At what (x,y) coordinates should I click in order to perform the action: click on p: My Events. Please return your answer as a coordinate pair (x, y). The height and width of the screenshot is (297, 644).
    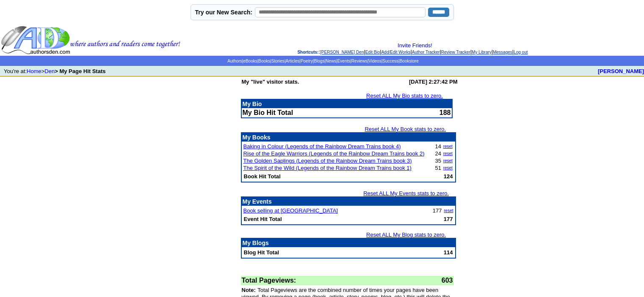
    Looking at the image, I should click on (348, 202).